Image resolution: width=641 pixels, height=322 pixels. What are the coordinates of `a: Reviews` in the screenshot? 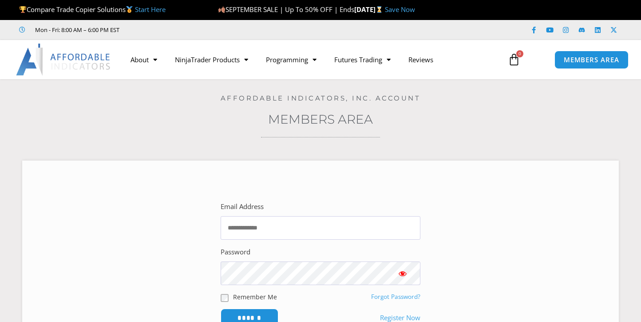 It's located at (421, 60).